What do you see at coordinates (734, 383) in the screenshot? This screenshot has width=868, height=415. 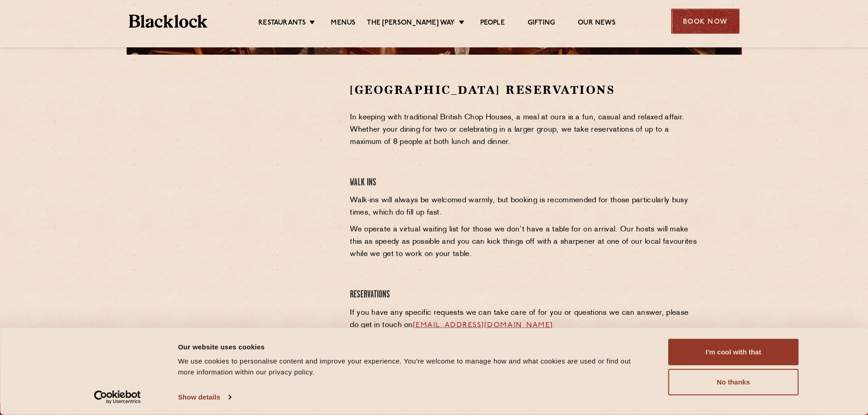 I see `button: No thanks` at bounding box center [734, 383].